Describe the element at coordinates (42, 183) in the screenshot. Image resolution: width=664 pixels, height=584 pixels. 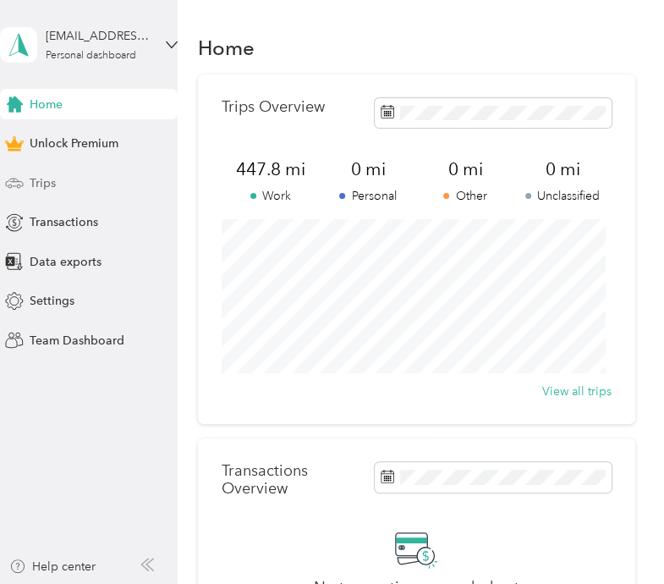
I see `span: Trips` at that location.